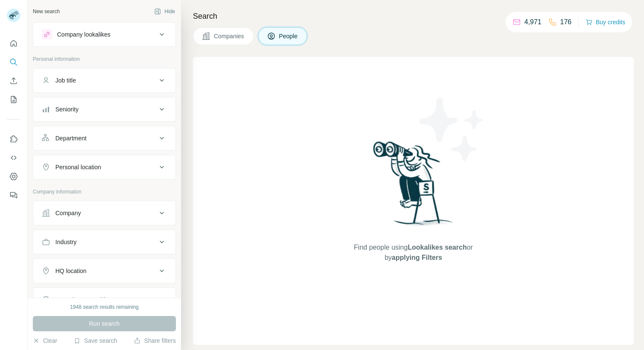 This screenshot has height=350, width=644. Describe the element at coordinates (533, 22) in the screenshot. I see `p: 4,971` at that location.